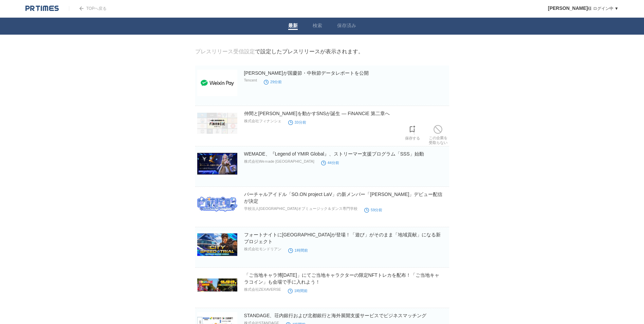 The height and width of the screenshot is (324, 644). What do you see at coordinates (279, 52) in the screenshot?
I see `div: で設定したプレスリリースが表示されます。` at bounding box center [279, 52].